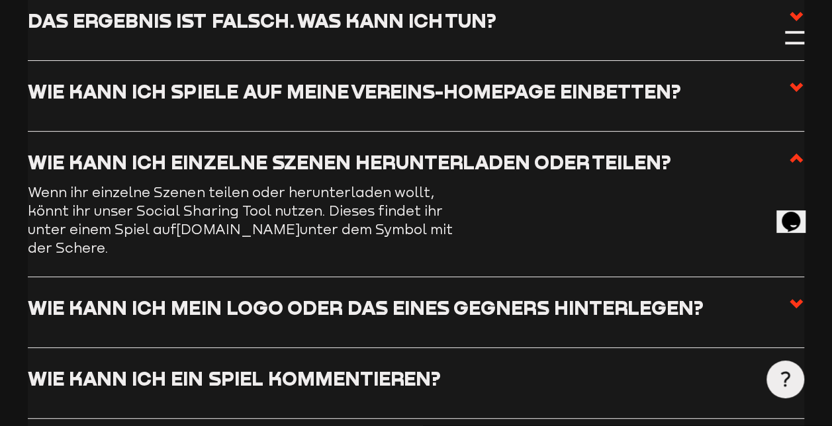 This screenshot has height=426, width=832. Describe the element at coordinates (243, 221) in the screenshot. I see `p: Wenn ihr einzelne Szenen teilen oder herunterladen wollt, könnt ihr unser Social Sharing Tool nut...` at that location.